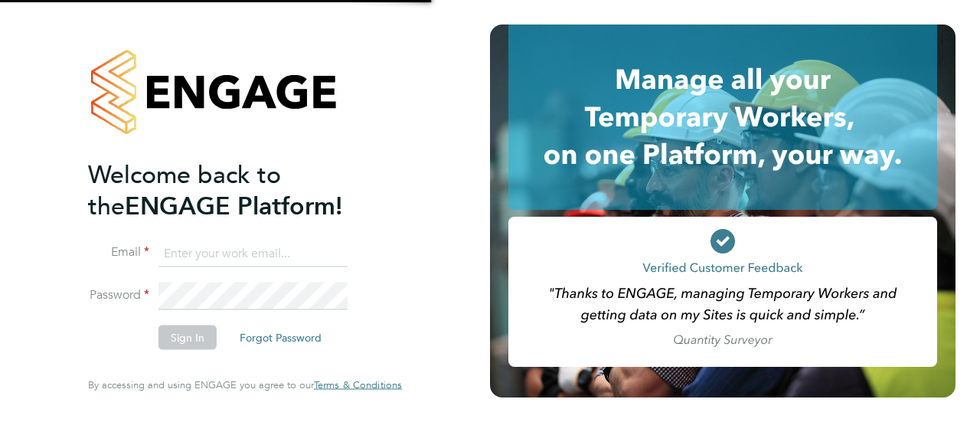  What do you see at coordinates (185, 189) in the screenshot?
I see `span: Welcome back to the` at bounding box center [185, 189].